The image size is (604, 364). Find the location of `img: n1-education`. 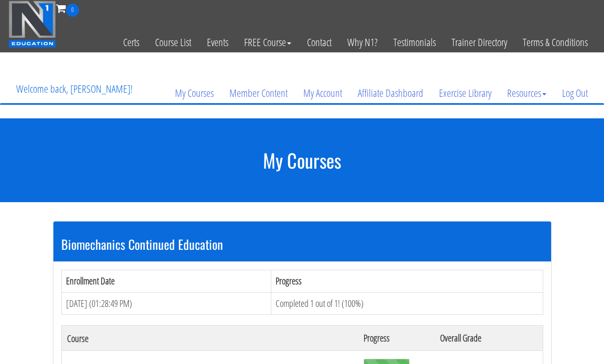

img: n1-education is located at coordinates (32, 24).